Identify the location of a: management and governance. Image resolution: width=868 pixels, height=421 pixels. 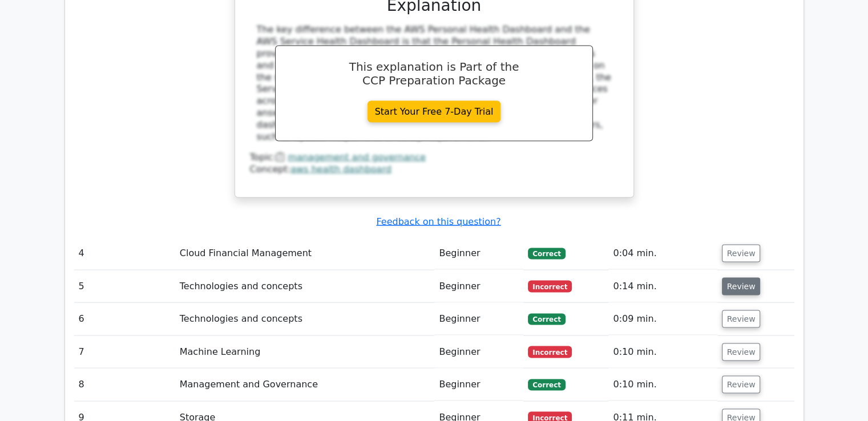
(357, 157).